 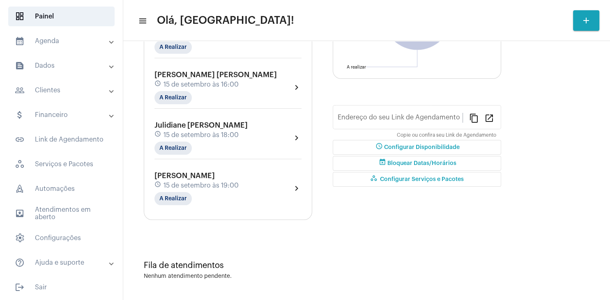 I want to click on div: Fila de atendimentos, so click(x=366, y=266).